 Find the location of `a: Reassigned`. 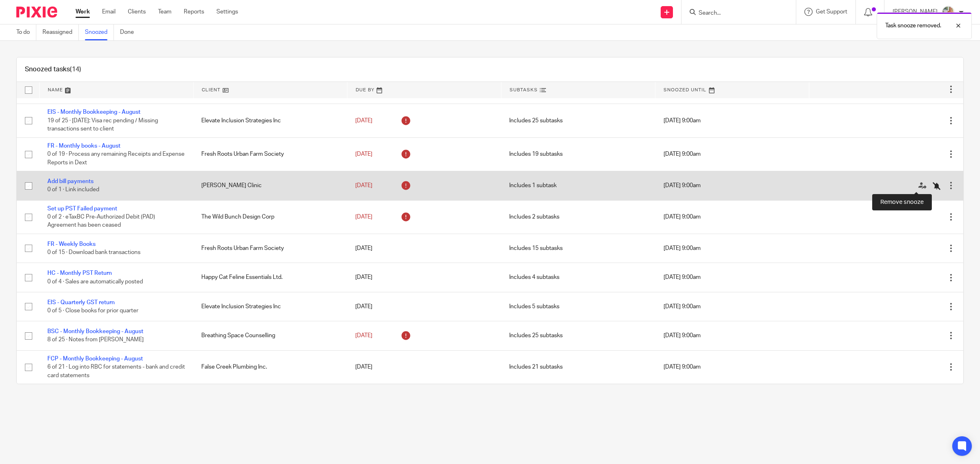

a: Reassigned is located at coordinates (61, 32).